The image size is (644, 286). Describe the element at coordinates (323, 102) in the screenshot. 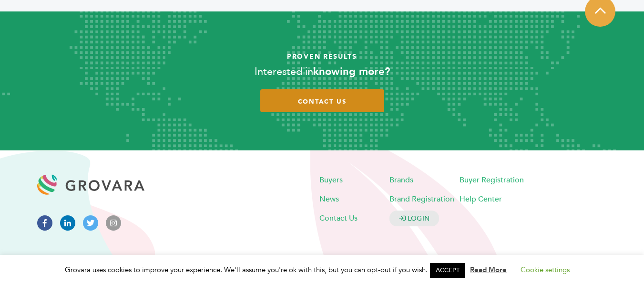

I see `span: contact us` at that location.